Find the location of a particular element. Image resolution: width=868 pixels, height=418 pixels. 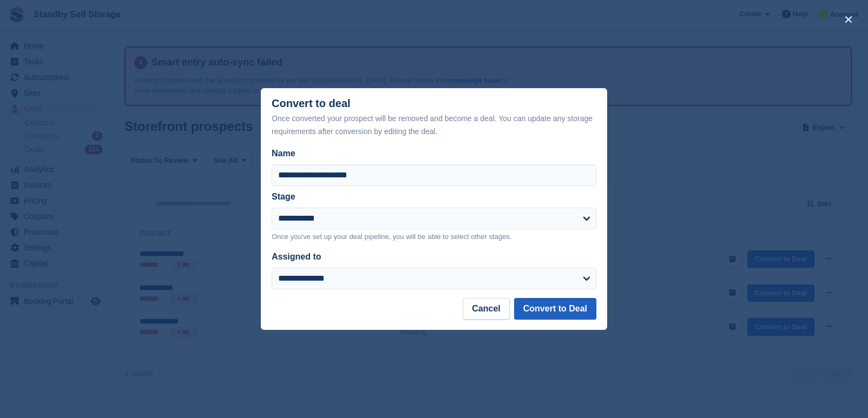

div: Once converted your prospect will be removed and become a deal. You can update any storage requir... is located at coordinates (434, 125).